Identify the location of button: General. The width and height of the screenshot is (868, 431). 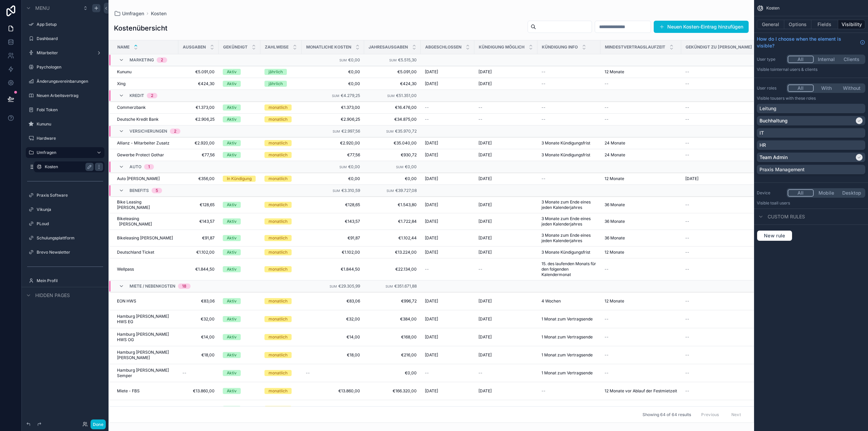
(770, 24).